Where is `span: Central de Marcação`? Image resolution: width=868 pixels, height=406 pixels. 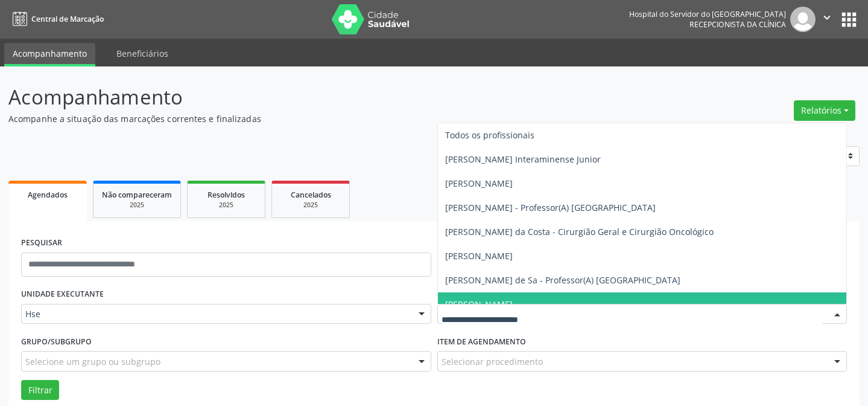 span: Central de Marcação is located at coordinates (68, 19).